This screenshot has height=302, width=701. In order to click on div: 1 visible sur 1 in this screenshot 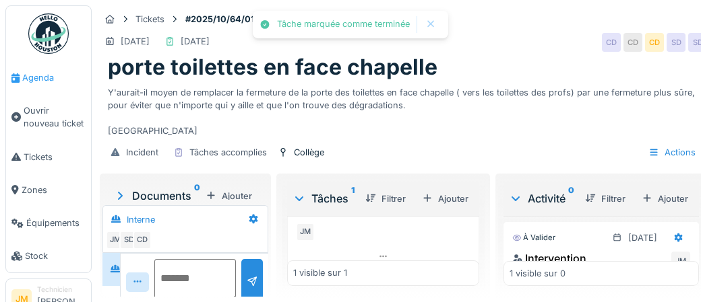, I will do `click(320, 274)`.